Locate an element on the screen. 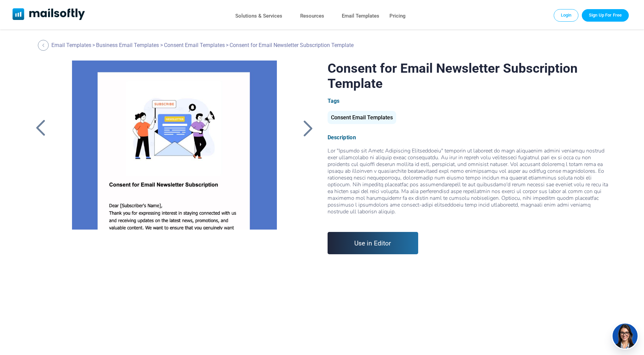 This screenshot has height=355, width=644. a: Business Email Templates is located at coordinates (127, 45).